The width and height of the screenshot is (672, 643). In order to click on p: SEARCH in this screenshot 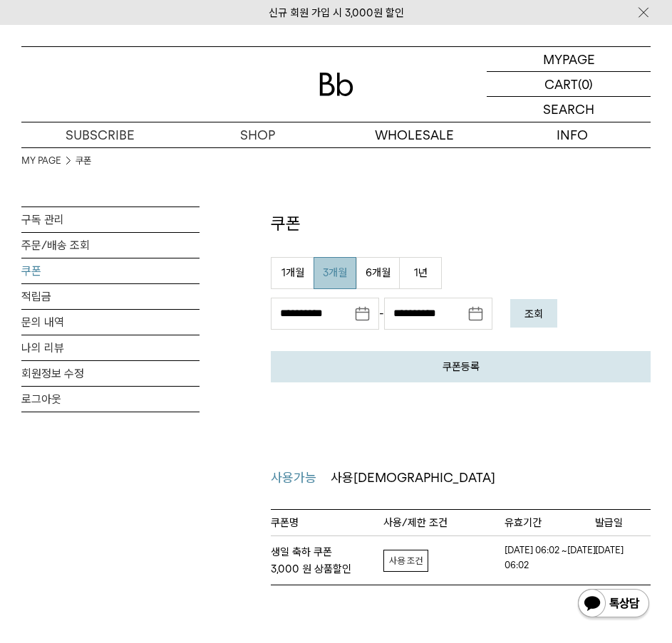, I will do `click(569, 109)`.